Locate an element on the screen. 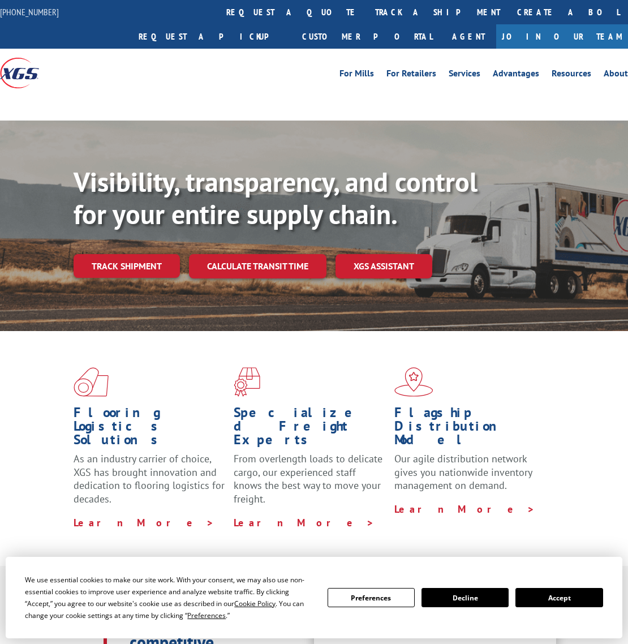 The height and width of the screenshot is (644, 628). img: xgs-icon-flagship-distribution-model-red is located at coordinates (414, 382).